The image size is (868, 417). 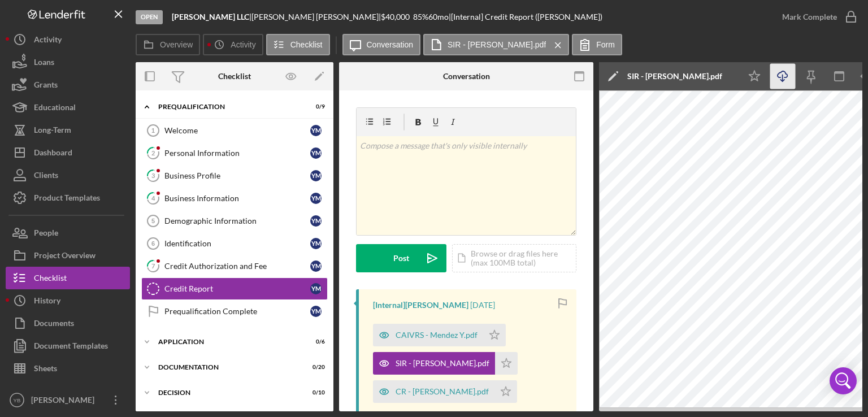 What do you see at coordinates (809, 17) in the screenshot?
I see `div: Mark Complete` at bounding box center [809, 17].